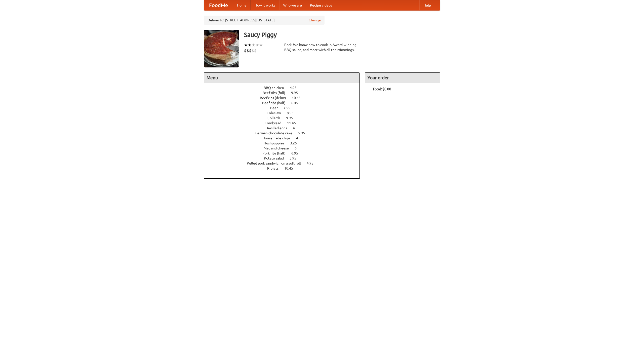 The width and height of the screenshot is (644, 356). Describe the element at coordinates (289, 108) in the screenshot. I see `span: 7.55` at that location.